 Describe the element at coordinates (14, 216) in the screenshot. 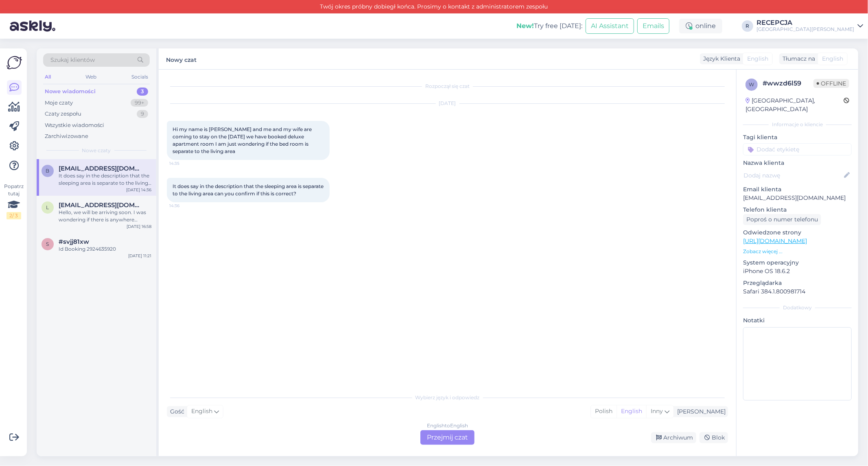

I see `div: 2 / 3` at that location.